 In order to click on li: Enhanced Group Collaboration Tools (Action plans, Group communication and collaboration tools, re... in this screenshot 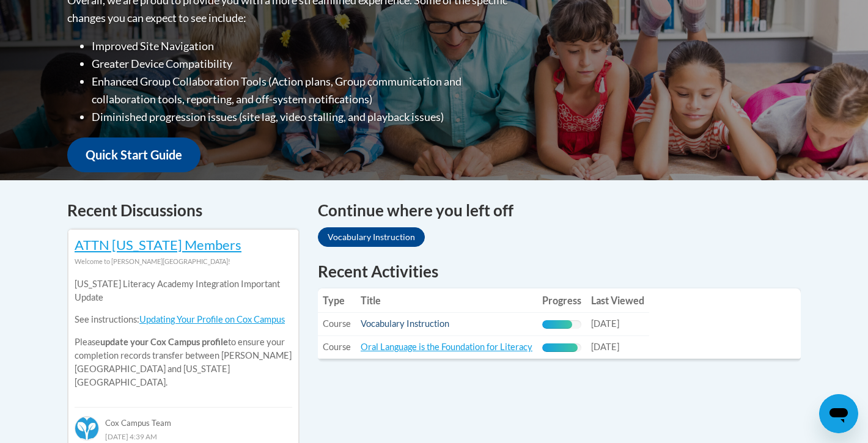, I will do `click(301, 90)`.